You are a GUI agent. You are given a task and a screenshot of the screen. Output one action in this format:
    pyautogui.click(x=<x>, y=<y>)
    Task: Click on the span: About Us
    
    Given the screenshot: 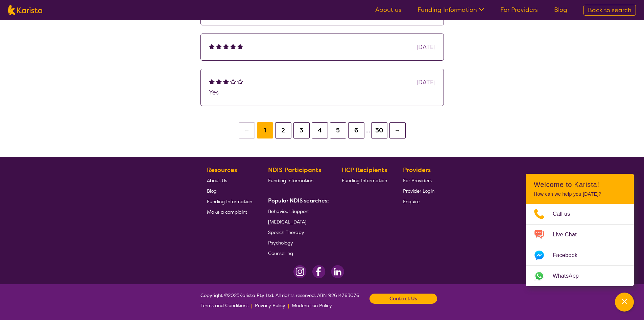 What is the action you would take?
    pyautogui.click(x=217, y=180)
    